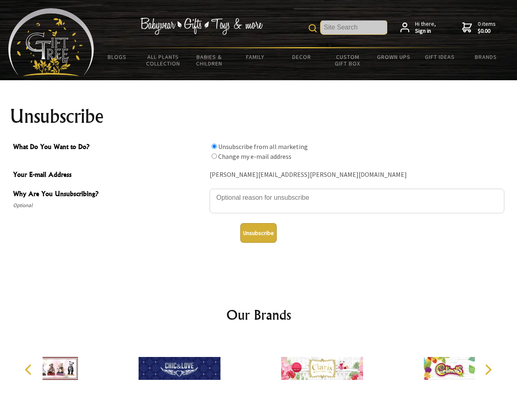 The width and height of the screenshot is (517, 393). What do you see at coordinates (418, 27) in the screenshot?
I see `a: Hi there,Sign in` at bounding box center [418, 27].